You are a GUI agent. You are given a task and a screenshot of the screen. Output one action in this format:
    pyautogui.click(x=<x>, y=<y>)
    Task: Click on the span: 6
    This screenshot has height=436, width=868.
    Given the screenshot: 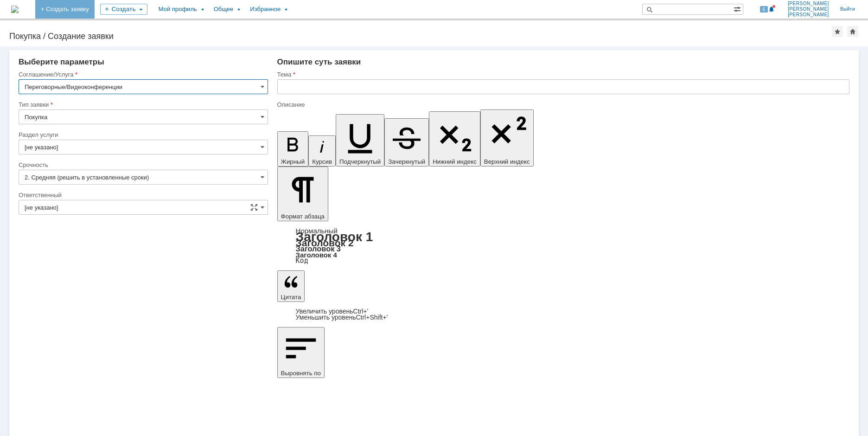 What is the action you would take?
    pyautogui.click(x=764, y=9)
    